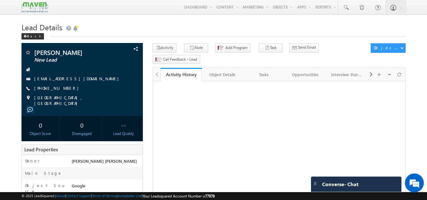  What do you see at coordinates (347, 75) in the screenshot?
I see `a: Interview Status` at bounding box center [347, 75].